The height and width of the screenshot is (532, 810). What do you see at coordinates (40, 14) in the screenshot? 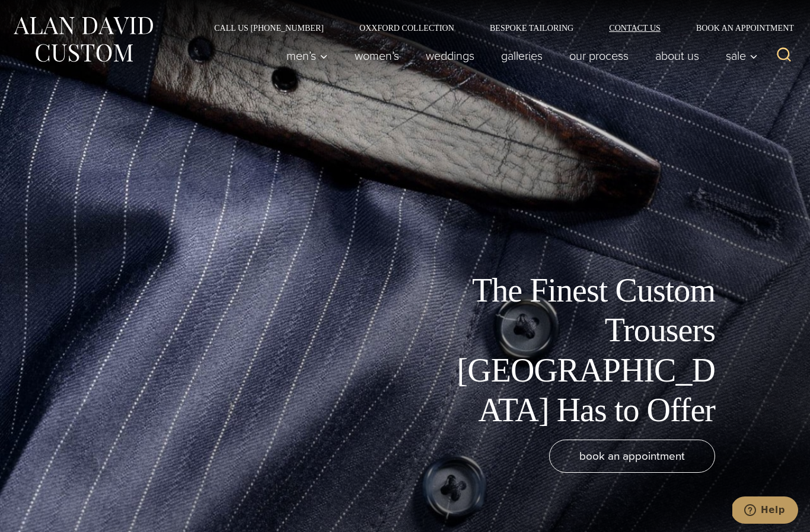
I see `span: Help` at bounding box center [40, 14].